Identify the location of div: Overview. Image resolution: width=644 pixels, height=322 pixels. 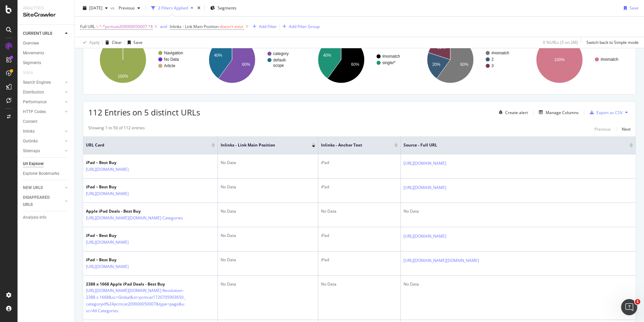
(31, 43).